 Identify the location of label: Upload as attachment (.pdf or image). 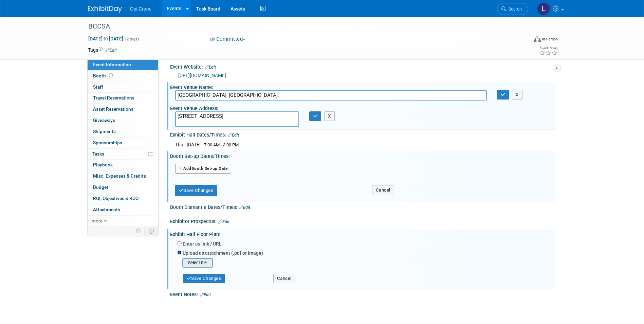
(223, 253).